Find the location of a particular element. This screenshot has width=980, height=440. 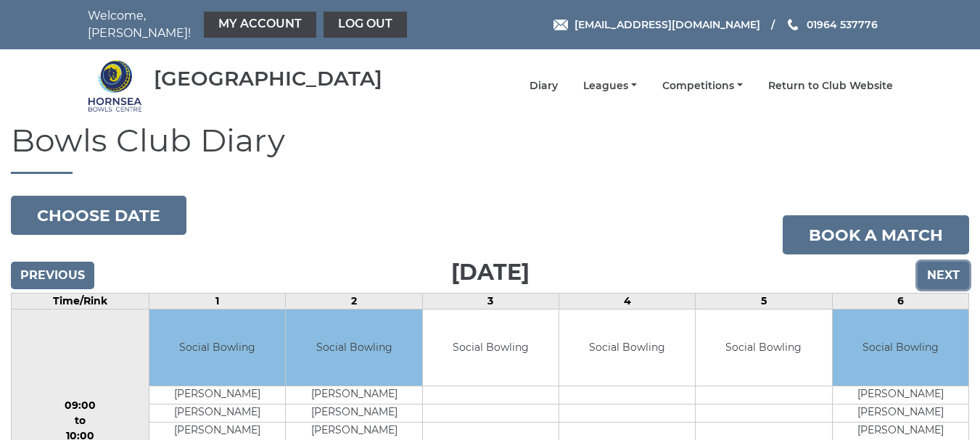

td: 2 is located at coordinates (354, 302).